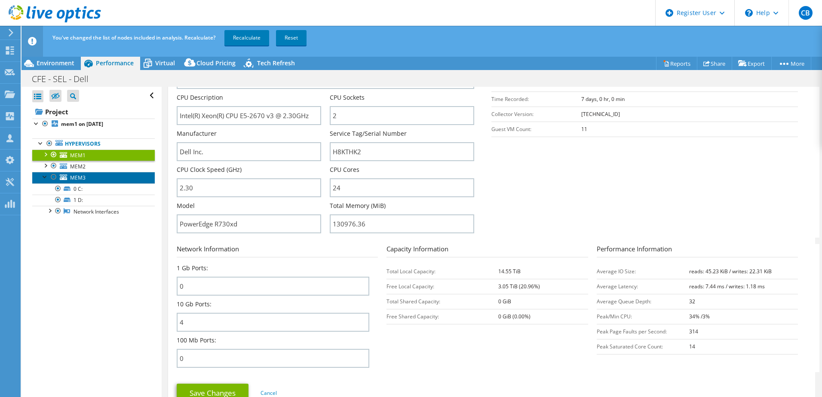  I want to click on span: Virtual, so click(165, 63).